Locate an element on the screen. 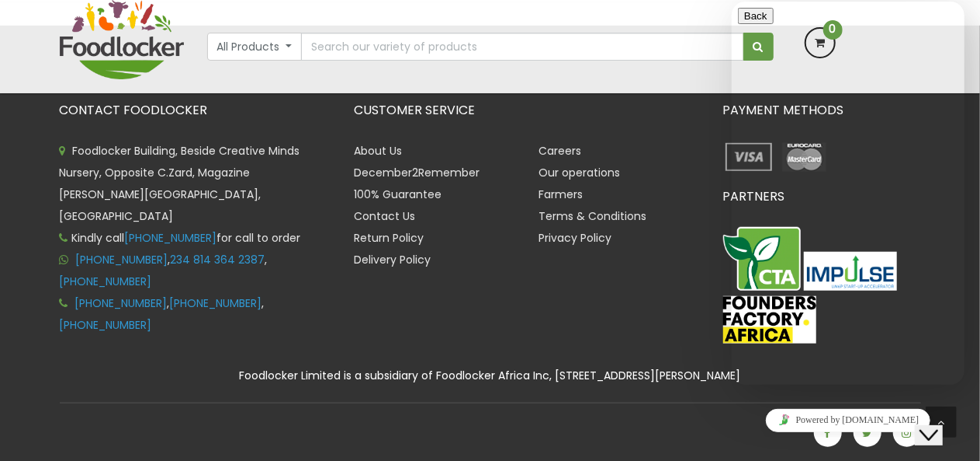  a: Privacy Policy is located at coordinates (575, 238).